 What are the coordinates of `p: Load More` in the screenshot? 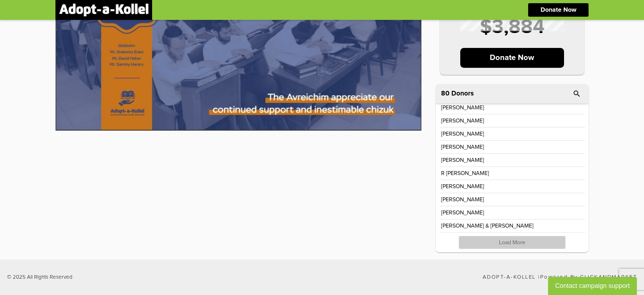 It's located at (512, 243).